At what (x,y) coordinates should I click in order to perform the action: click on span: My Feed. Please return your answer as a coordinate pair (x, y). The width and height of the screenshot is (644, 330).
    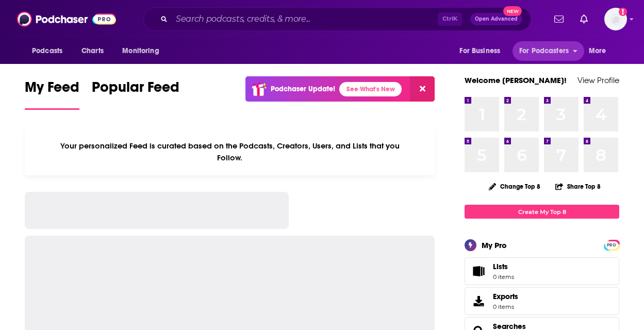
    Looking at the image, I should click on (52, 90).